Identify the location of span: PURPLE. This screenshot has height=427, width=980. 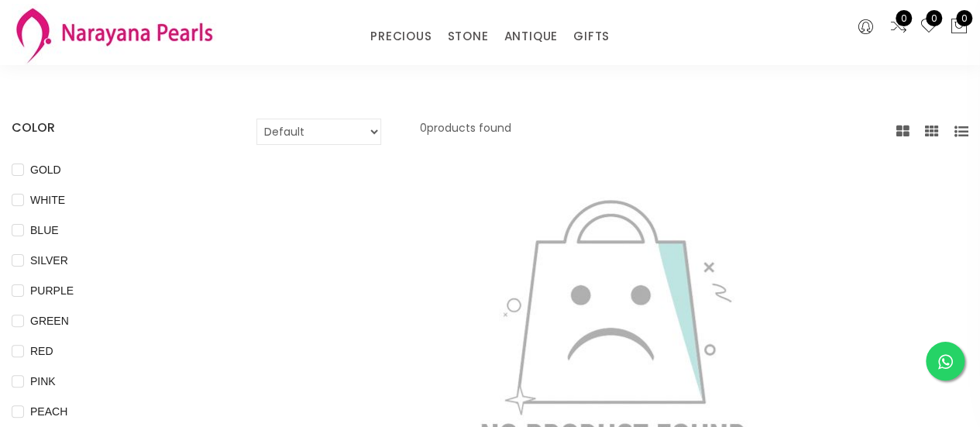
(52, 291).